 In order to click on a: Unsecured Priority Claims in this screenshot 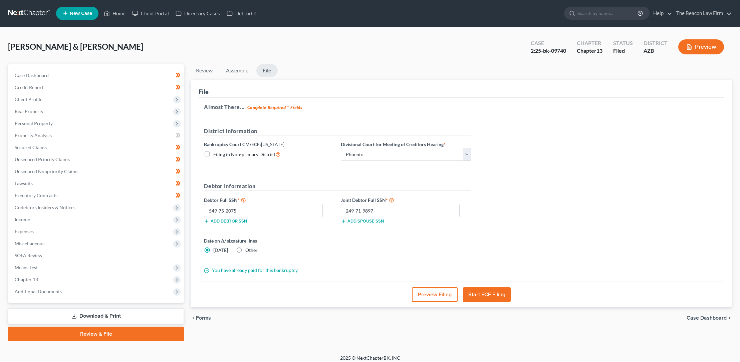, I will do `click(96, 160)`.